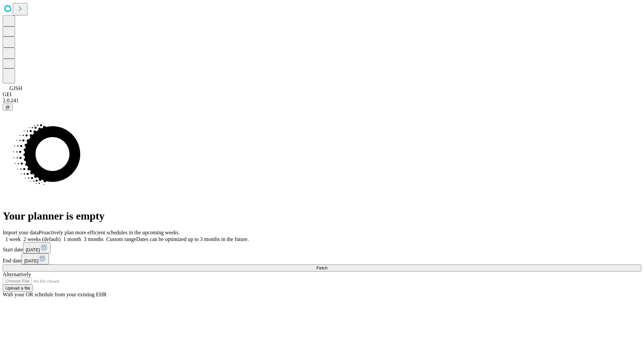  Describe the element at coordinates (72, 239) in the screenshot. I see `span: 1 month` at that location.